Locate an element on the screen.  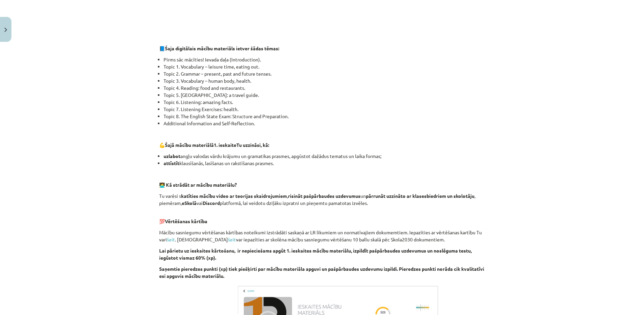
li: Topic 1. Vocabulary – leisure time, eating out. is located at coordinates (324, 66).